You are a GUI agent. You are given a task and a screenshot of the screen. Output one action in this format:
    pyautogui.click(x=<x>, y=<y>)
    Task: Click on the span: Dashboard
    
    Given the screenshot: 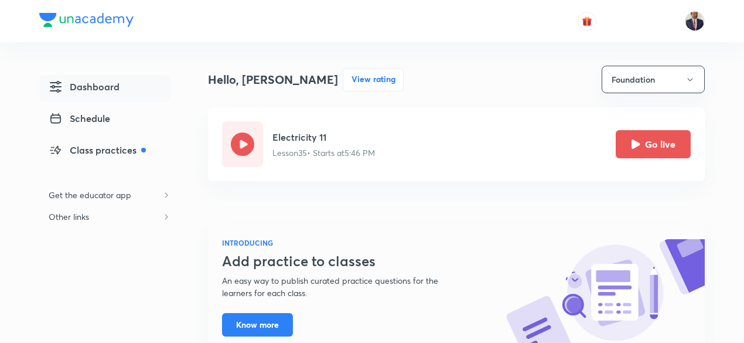 What is the action you would take?
    pyautogui.click(x=84, y=87)
    